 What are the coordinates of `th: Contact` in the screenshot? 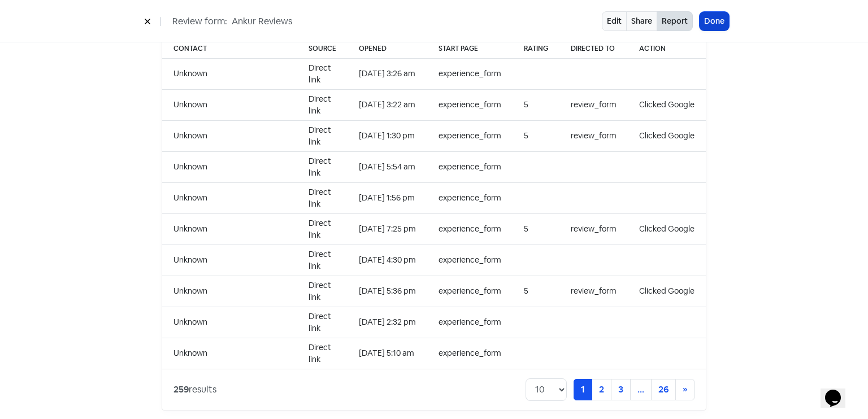 It's located at (230, 49).